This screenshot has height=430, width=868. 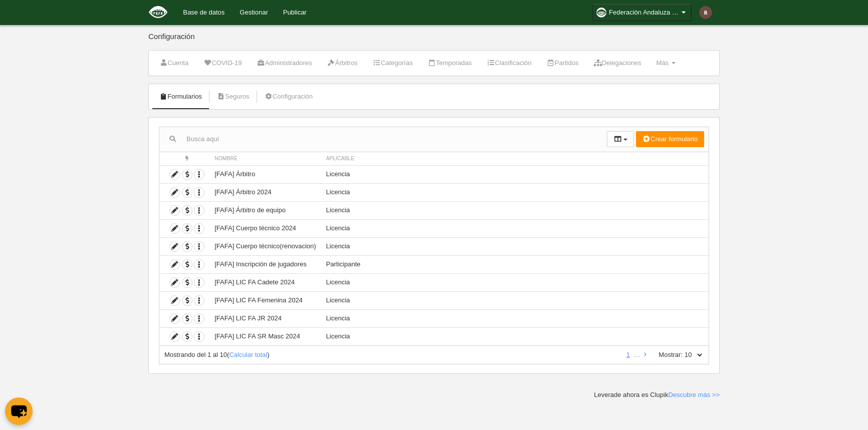 I want to click on span: Federación Andaluza de Fútbol Americano, so click(x=644, y=12).